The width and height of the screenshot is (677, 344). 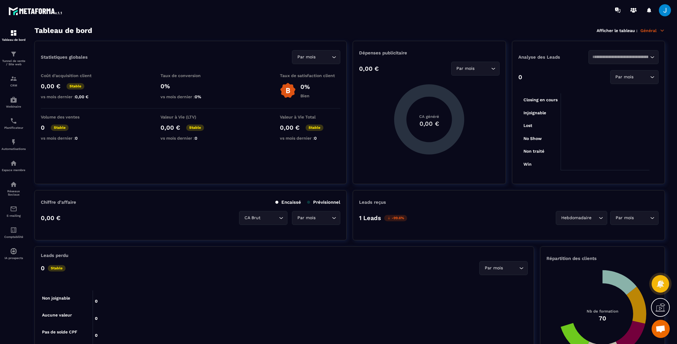 What do you see at coordinates (14, 188) in the screenshot?
I see `a: social-networksocial-networkRéseaux Sociaux` at bounding box center [14, 188].